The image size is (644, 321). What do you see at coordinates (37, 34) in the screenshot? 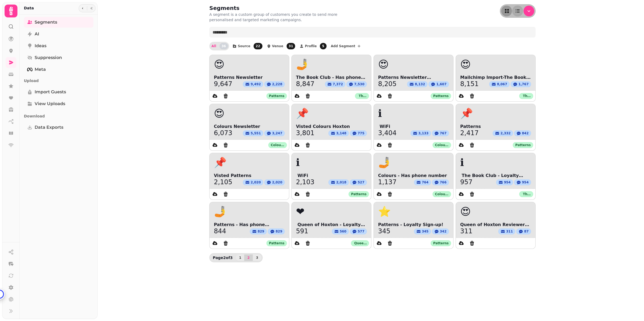
I see `span: AI` at bounding box center [37, 34].